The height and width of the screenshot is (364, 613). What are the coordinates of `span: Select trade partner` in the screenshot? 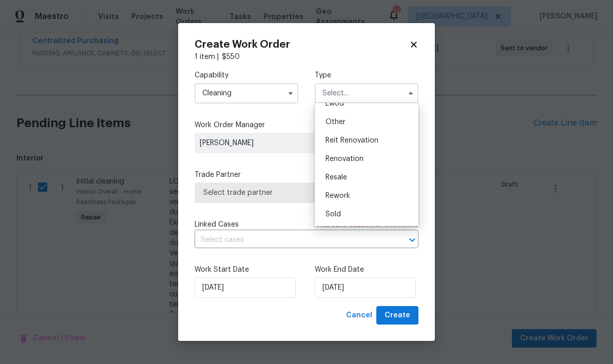 It's located at (306, 193).